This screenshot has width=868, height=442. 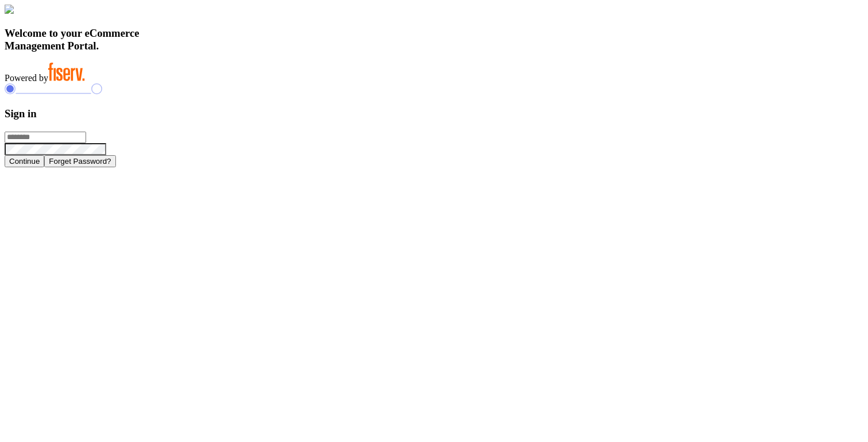 I want to click on h3: Welcome to your eCommerce Management Portal., so click(x=434, y=40).